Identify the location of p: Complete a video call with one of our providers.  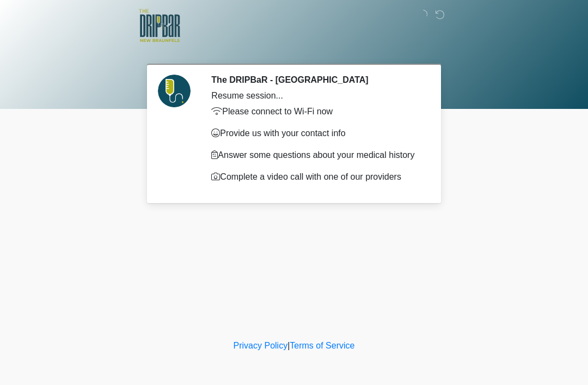
(316, 177).